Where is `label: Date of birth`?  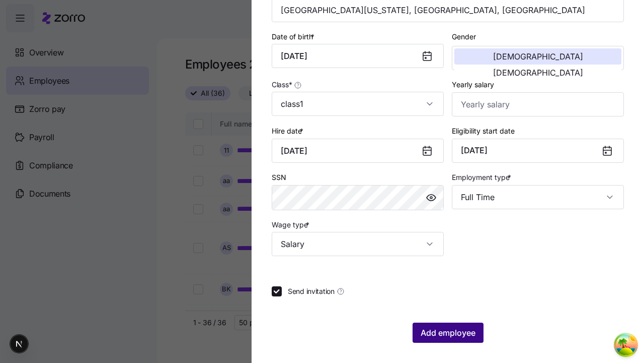 label: Date of birth is located at coordinates (294, 37).